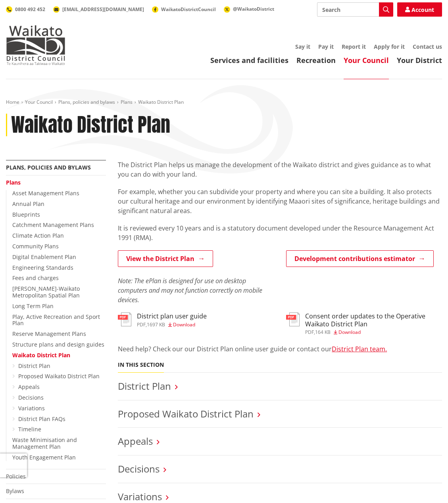  I want to click on a: Services and facilities, so click(249, 60).